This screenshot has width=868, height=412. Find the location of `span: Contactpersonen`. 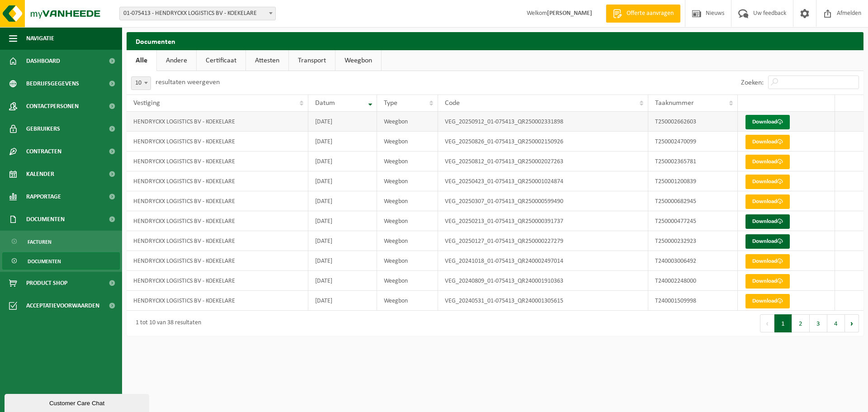

span: Contactpersonen is located at coordinates (52, 106).